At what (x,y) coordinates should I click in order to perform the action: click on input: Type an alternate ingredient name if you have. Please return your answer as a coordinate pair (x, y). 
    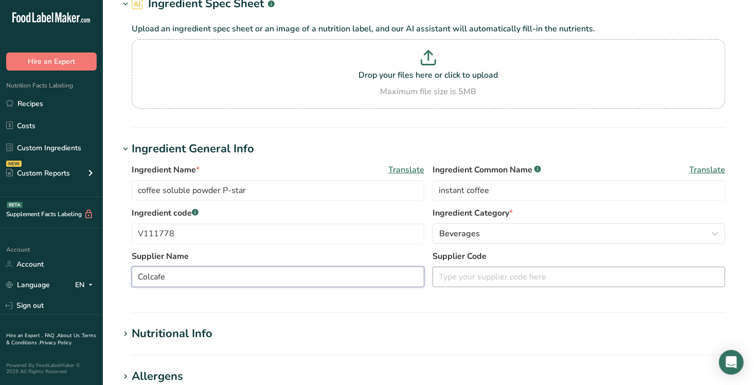
    Looking at the image, I should click on (579, 190).